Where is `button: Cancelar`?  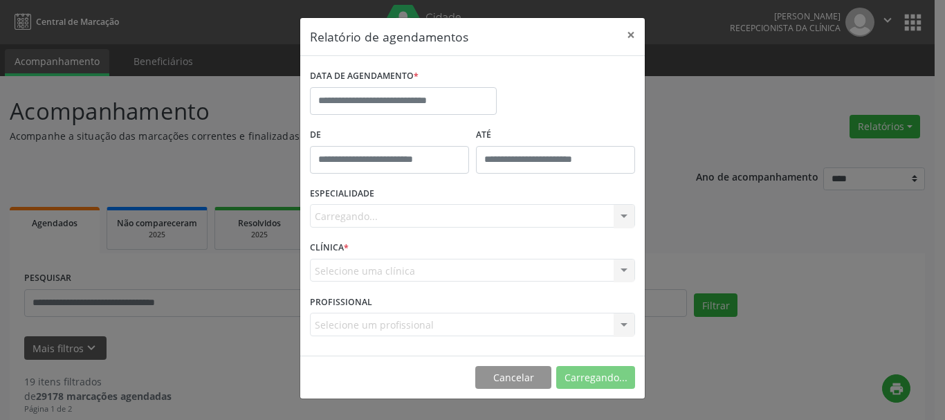
button: Cancelar is located at coordinates (513, 378).